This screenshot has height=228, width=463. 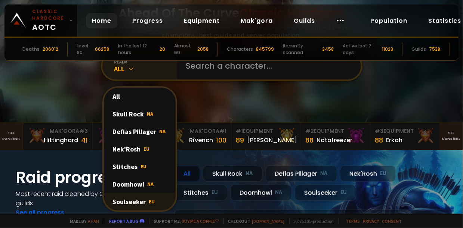 What do you see at coordinates (200, 221) in the screenshot?
I see `a: Buy me a coffee` at bounding box center [200, 221].